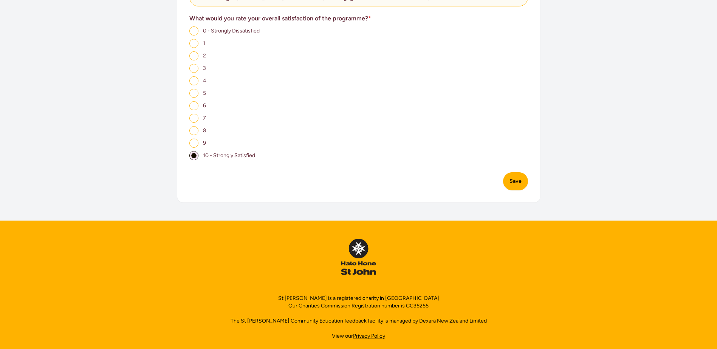  What do you see at coordinates (205, 56) in the screenshot?
I see `span: 2` at bounding box center [205, 56].